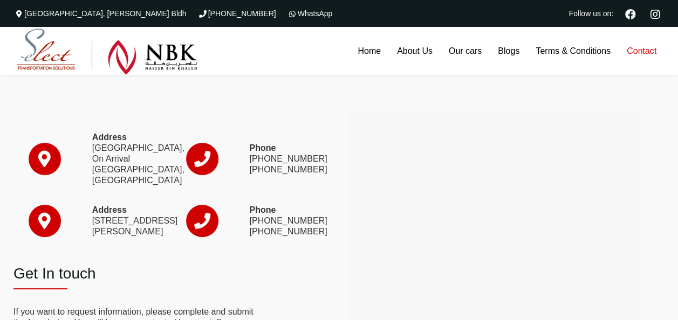  What do you see at coordinates (369, 51) in the screenshot?
I see `a: Home` at bounding box center [369, 51].